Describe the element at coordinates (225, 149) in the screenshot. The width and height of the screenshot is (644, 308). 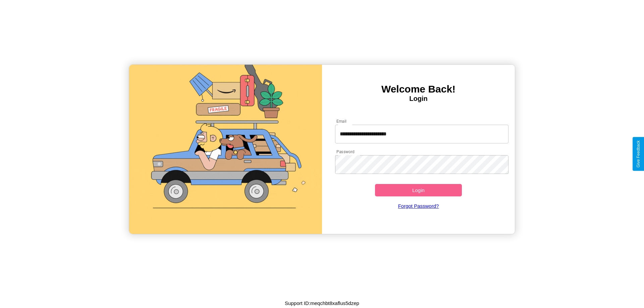
I see `img: gif` at that location.